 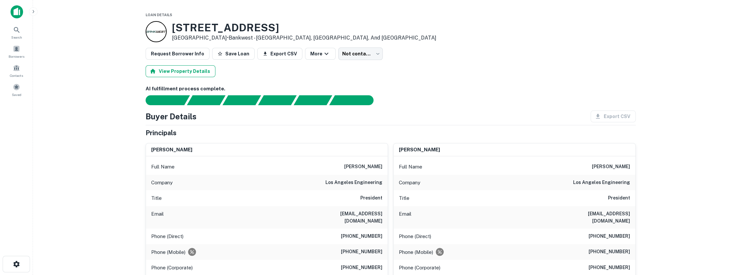 What do you see at coordinates (233, 54) in the screenshot?
I see `button: Save Loan` at bounding box center [233, 54].